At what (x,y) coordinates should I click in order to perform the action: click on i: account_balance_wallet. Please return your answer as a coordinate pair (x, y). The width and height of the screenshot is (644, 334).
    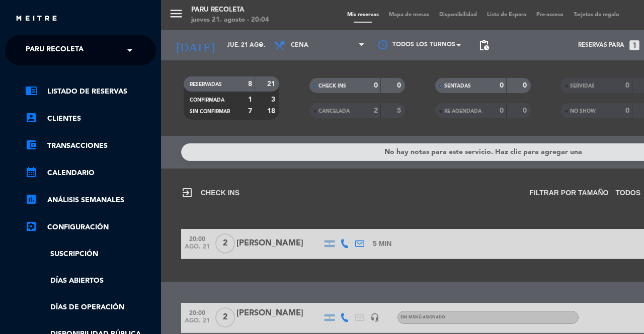
    Looking at the image, I should click on (31, 145).